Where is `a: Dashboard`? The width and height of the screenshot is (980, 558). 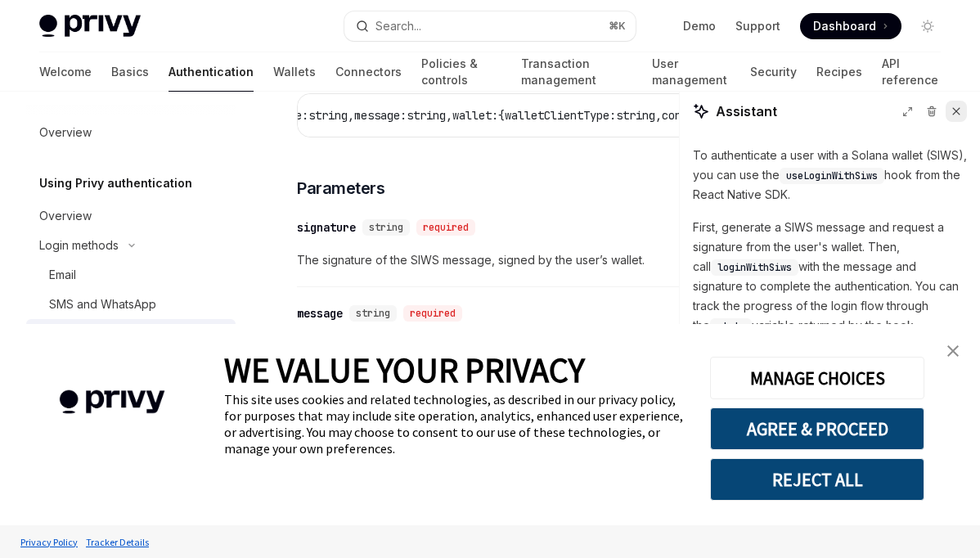 a: Dashboard is located at coordinates (851, 26).